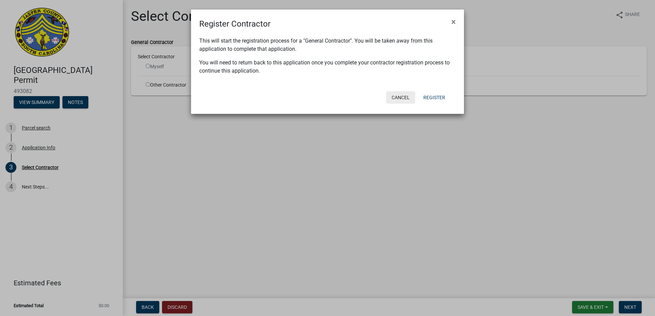 Image resolution: width=655 pixels, height=316 pixels. I want to click on button: Cancel, so click(401, 98).